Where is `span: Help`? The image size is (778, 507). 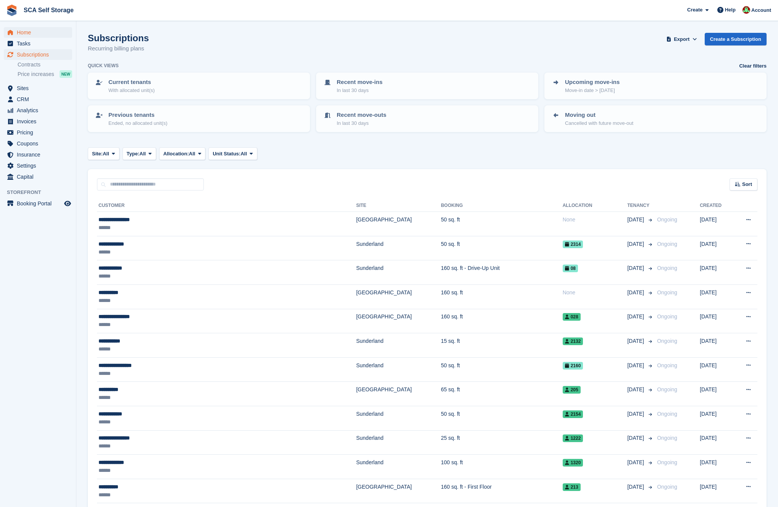 span: Help is located at coordinates (730, 10).